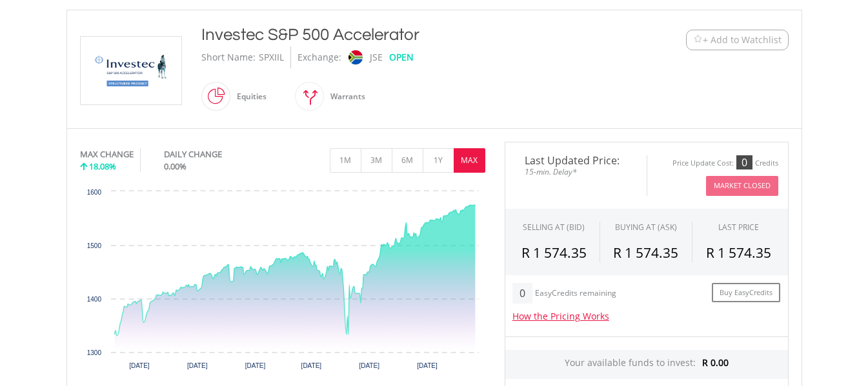 The width and height of the screenshot is (868, 386). What do you see at coordinates (575, 171) in the screenshot?
I see `span: 15-min. Delay*` at bounding box center [575, 171].